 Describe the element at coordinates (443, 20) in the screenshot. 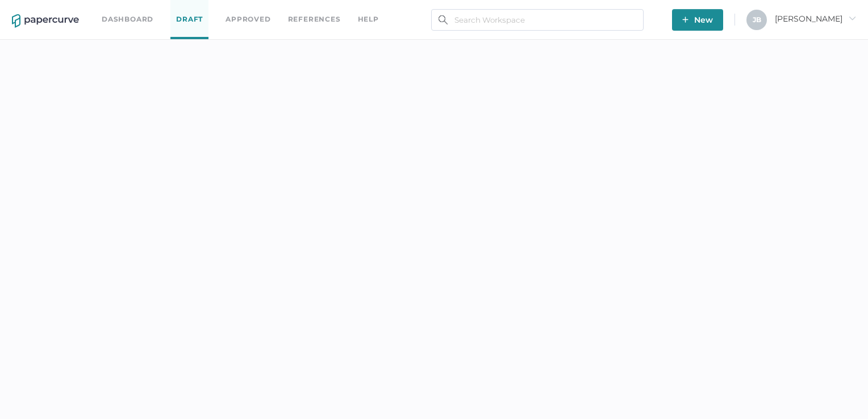

I see `img: search.bf03fe8b.svg` at that location.